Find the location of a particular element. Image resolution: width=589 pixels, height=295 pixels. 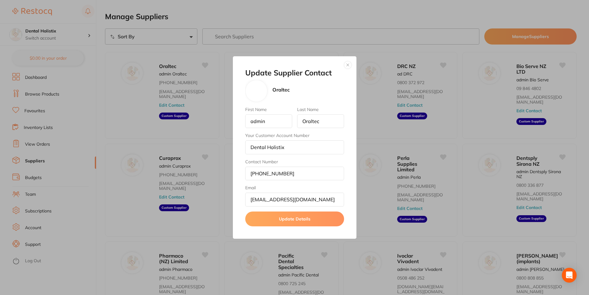

label: Email is located at coordinates (295, 188).